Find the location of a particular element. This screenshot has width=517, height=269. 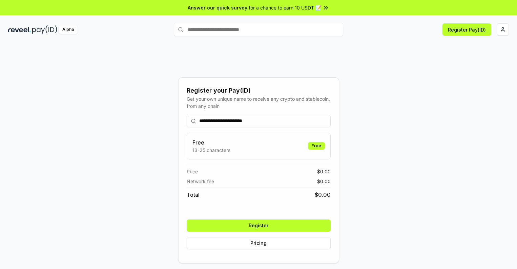

span: for a chance to earn 10 USDT 📝 is located at coordinates (285, 7).